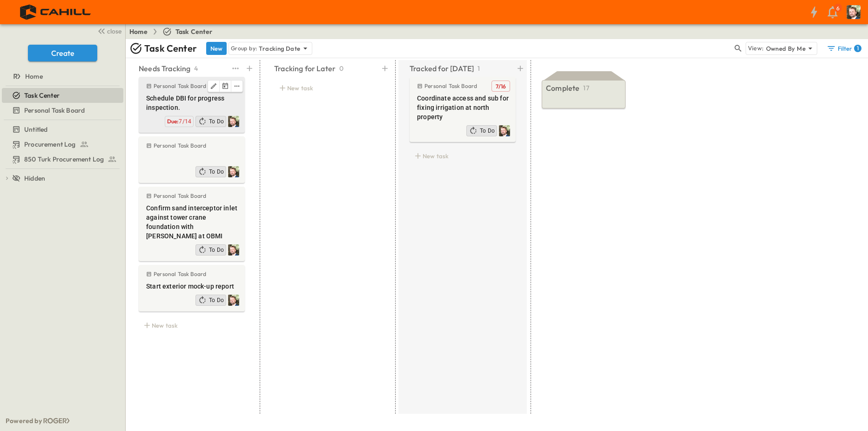 Image resolution: width=868 pixels, height=431 pixels. I want to click on p: 17, so click(586, 88).